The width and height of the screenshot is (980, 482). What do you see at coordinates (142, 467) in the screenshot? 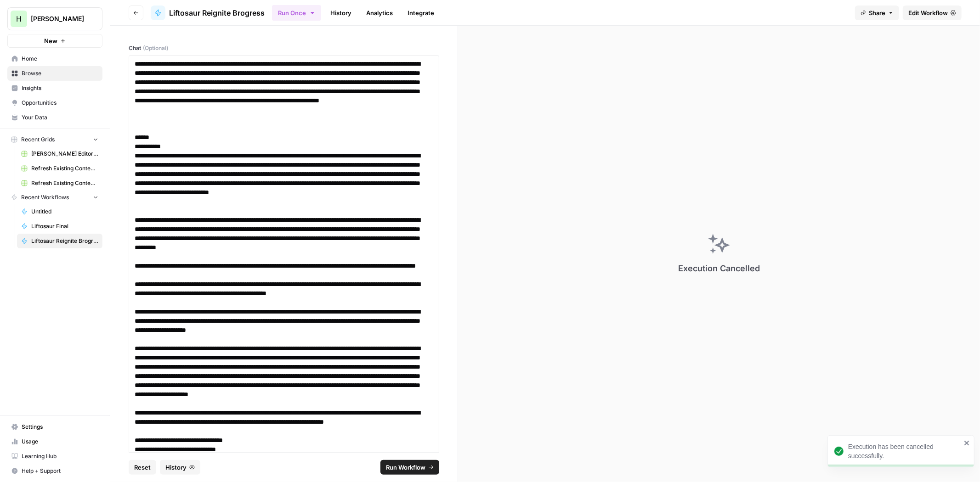
I see `span: Reset` at bounding box center [142, 467].